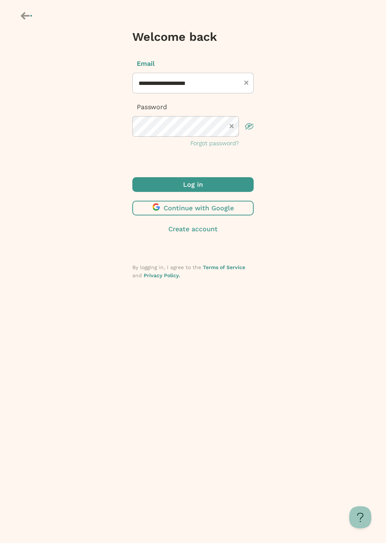 This screenshot has width=386, height=543. I want to click on p: Email, so click(193, 64).